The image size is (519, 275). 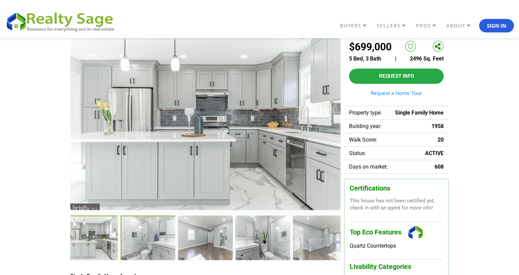 I want to click on a: BUYERS, so click(x=357, y=26).